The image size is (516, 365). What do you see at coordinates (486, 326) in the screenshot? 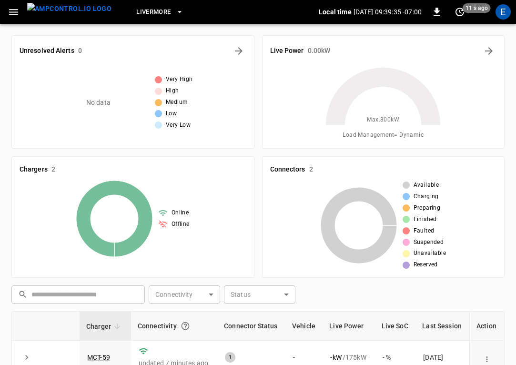
I see `th: Action` at bounding box center [486, 326].